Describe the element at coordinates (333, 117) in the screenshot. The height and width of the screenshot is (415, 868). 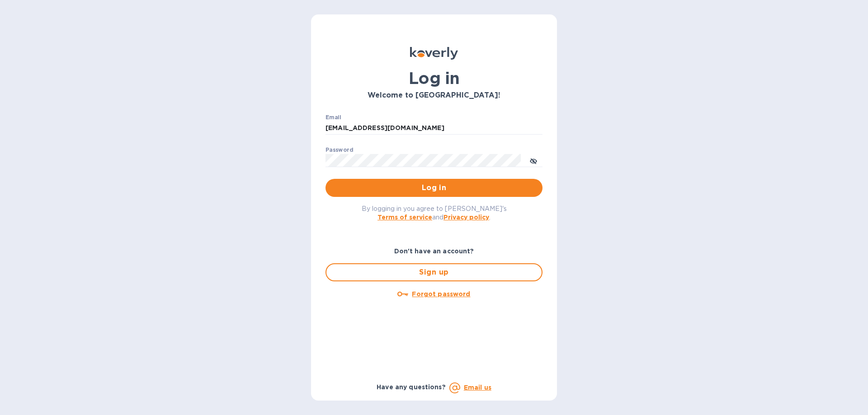
I see `label: Email` at that location.